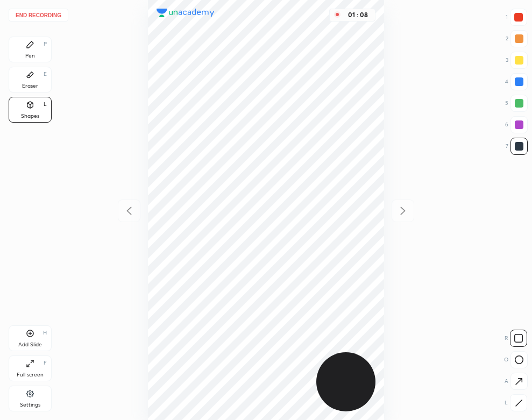 This screenshot has width=532, height=420. I want to click on div: Shapes, so click(30, 116).